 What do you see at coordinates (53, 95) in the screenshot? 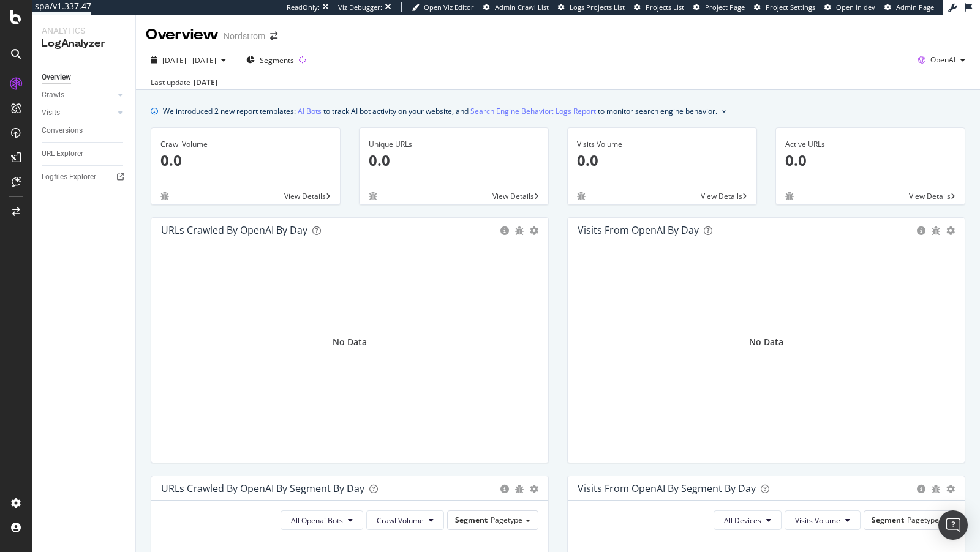
I see `div: Crawls` at bounding box center [53, 95].